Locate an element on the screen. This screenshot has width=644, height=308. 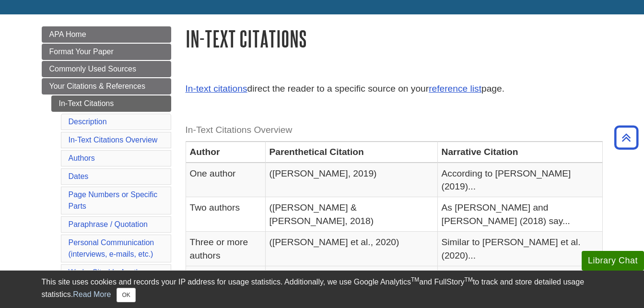
span: APA Home is located at coordinates (67, 34).